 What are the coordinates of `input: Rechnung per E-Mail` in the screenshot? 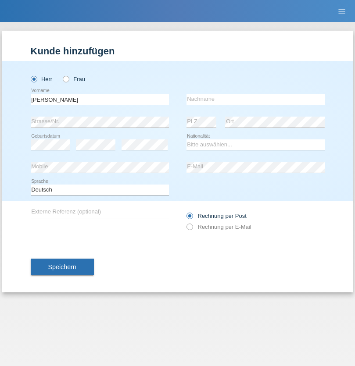 It's located at (189, 229).